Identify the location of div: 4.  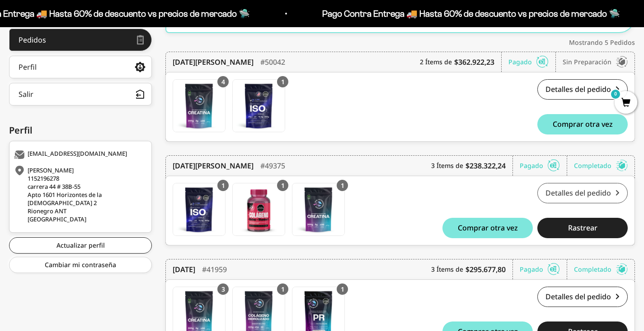
(223, 81).